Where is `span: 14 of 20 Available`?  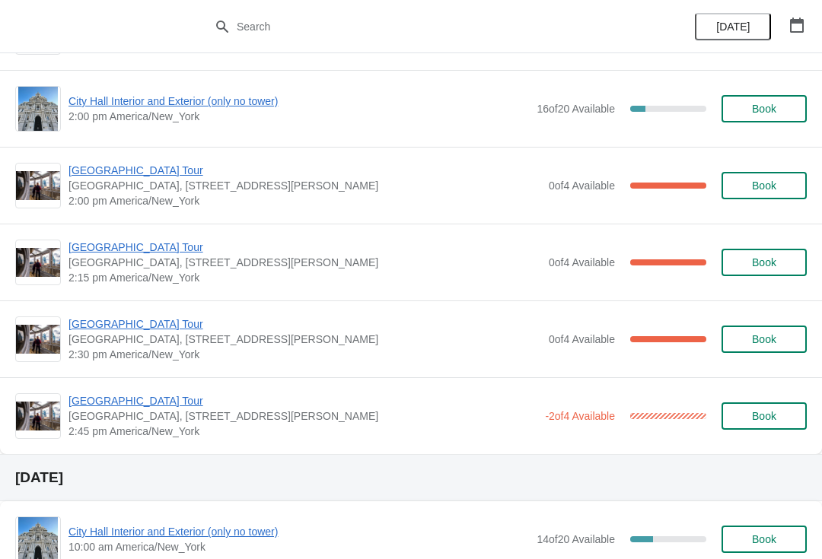 span: 14 of 20 Available is located at coordinates (575, 539).